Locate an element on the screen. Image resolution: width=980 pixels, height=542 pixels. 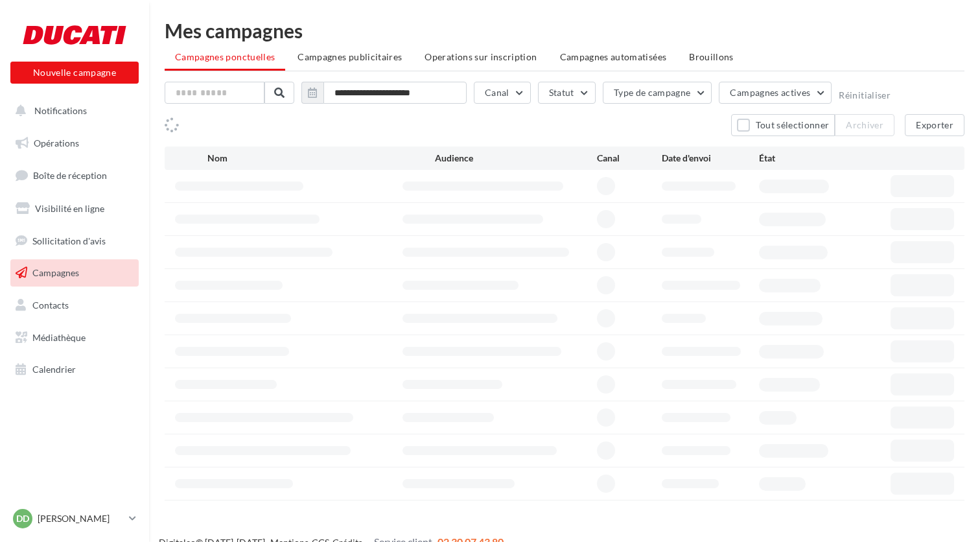
a: Sollicitation d'avis is located at coordinates (75, 241).